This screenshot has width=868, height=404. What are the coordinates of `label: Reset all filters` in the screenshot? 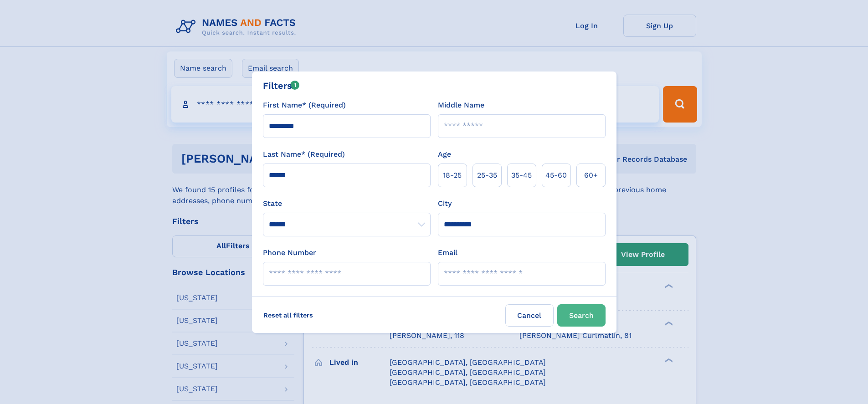 It's located at (288, 315).